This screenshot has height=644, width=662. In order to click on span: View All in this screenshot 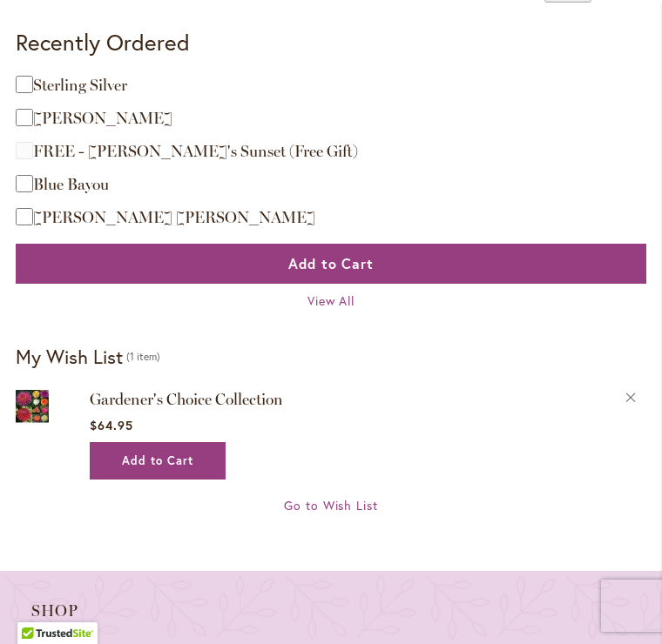, I will do `click(331, 301)`.